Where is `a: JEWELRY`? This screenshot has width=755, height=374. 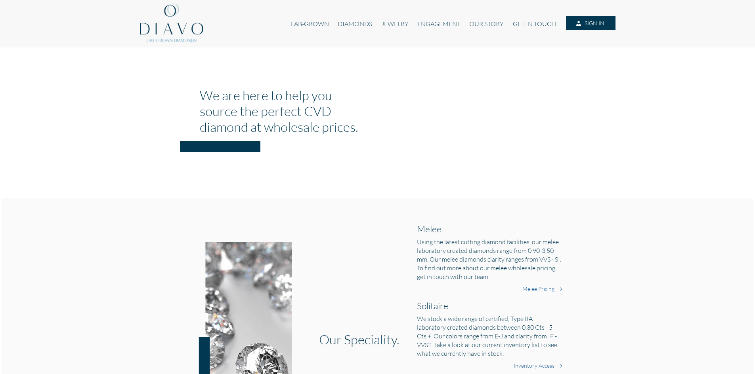 a: JEWELRY is located at coordinates (394, 24).